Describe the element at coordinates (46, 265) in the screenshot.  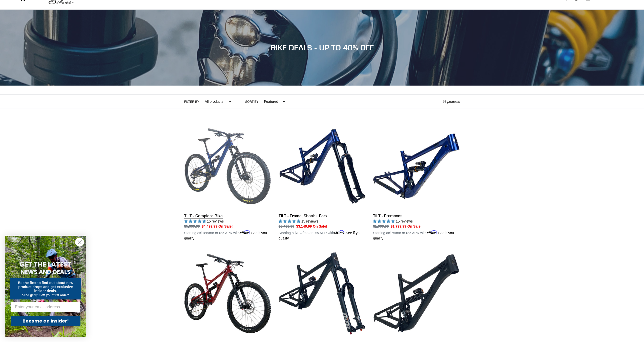
I see `span: GET THE LATEST` at that location.